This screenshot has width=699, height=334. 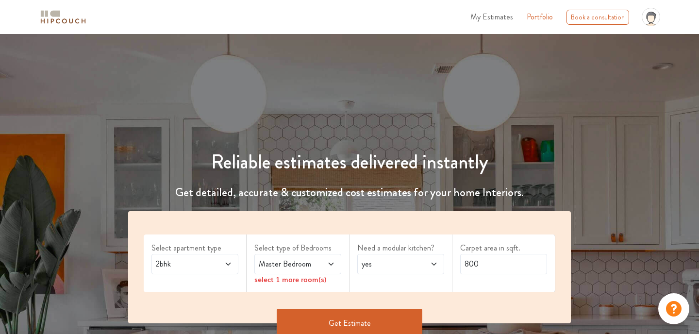 I want to click on div: select 1 more room(s), so click(x=298, y=279).